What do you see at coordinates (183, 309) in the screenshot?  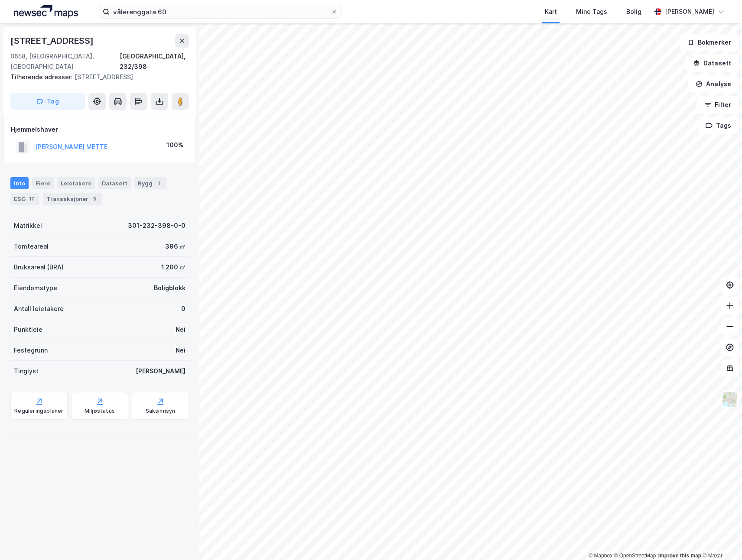 I see `div: 0` at bounding box center [183, 309].